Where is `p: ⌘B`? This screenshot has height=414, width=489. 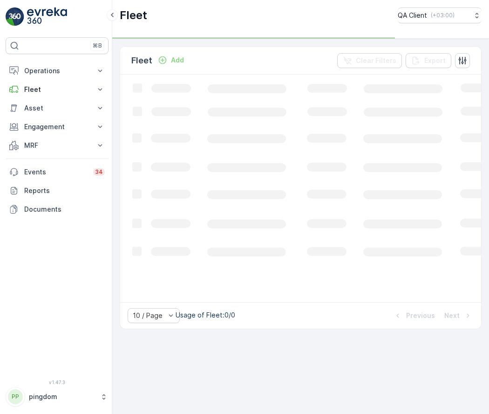 p: ⌘B is located at coordinates (97, 46).